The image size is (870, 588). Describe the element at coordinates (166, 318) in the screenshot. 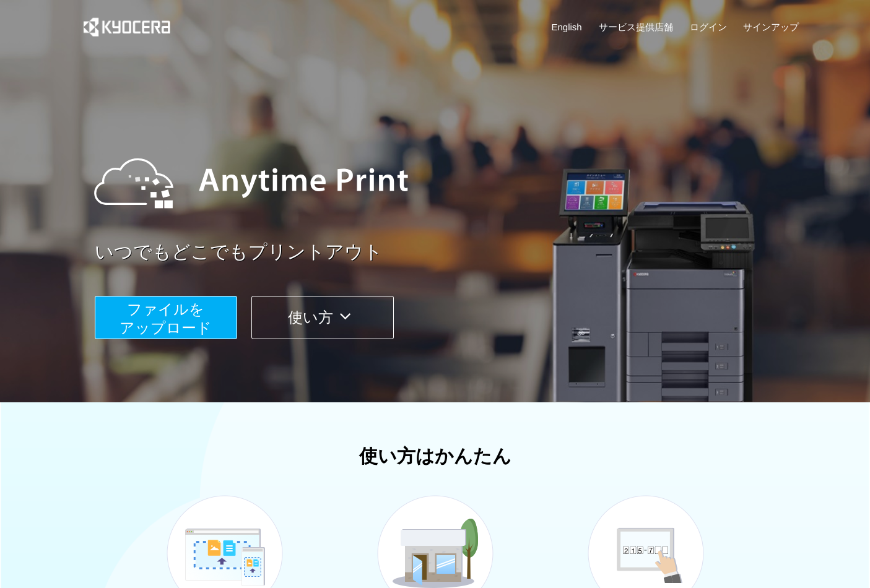

I see `button: ファイルを​​アップロード` at that location.